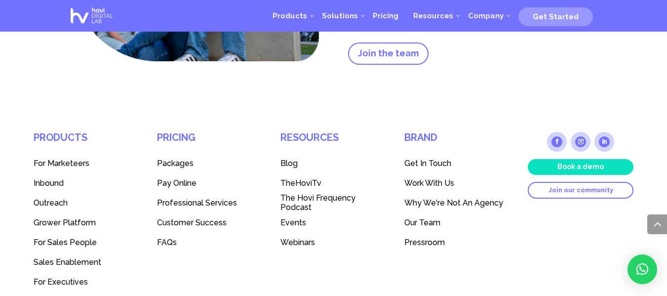 Image resolution: width=667 pixels, height=296 pixels. I want to click on a: Our Team, so click(457, 222).